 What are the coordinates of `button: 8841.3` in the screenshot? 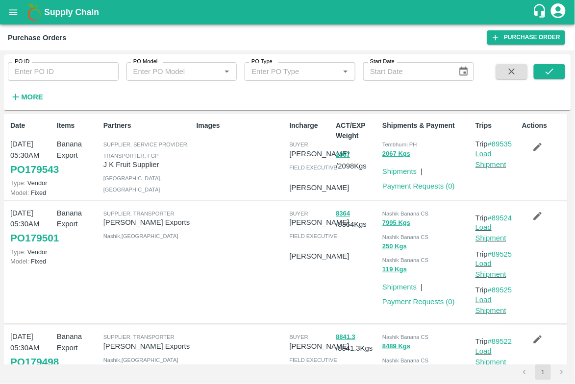 It's located at (345, 337).